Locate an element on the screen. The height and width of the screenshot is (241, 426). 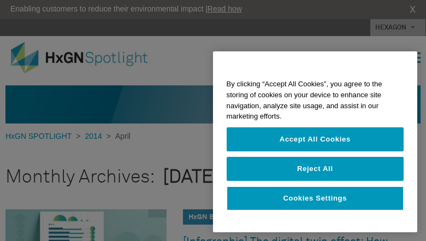
button: Cookies Settings is located at coordinates (315, 198).